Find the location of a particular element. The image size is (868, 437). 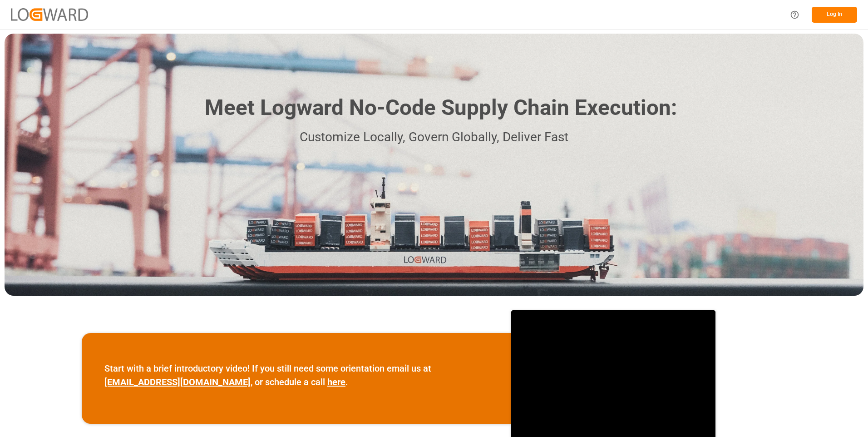

button: Log In is located at coordinates (834, 14).